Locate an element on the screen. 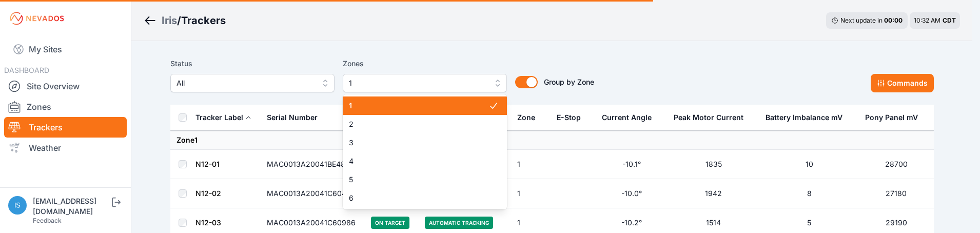 The height and width of the screenshot is (233, 980). div: 1 is located at coordinates (425, 152).